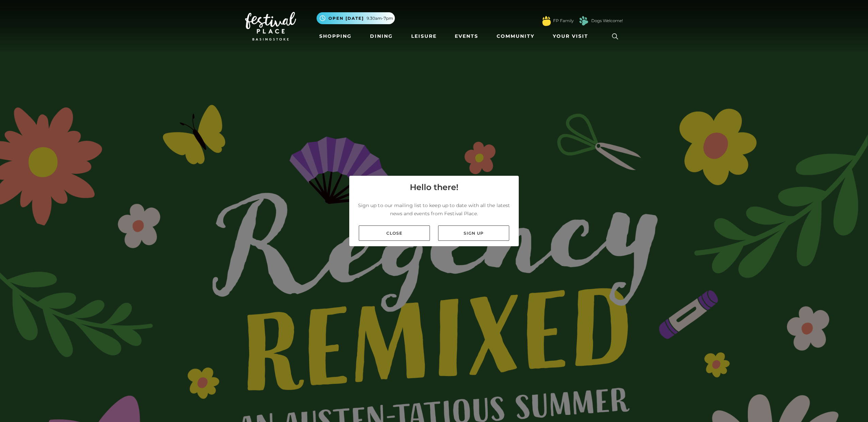 This screenshot has width=868, height=422. I want to click on a: Your Visit, so click(573, 36).